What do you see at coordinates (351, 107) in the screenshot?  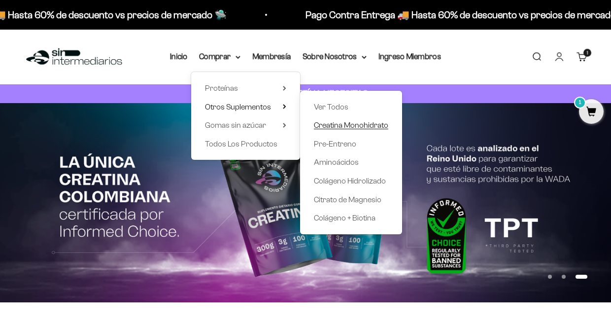 I see `a: Ver Todos` at bounding box center [351, 107].